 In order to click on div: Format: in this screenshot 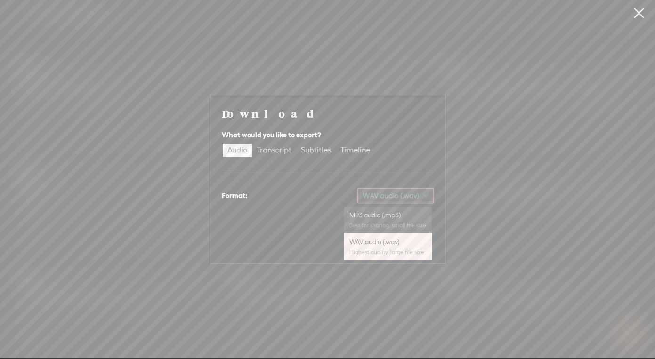, I will do `click(234, 196)`.